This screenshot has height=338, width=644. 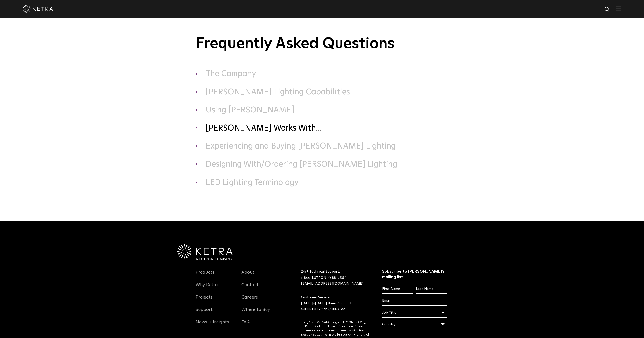 What do you see at coordinates (414, 313) in the screenshot?
I see `div: Job Title` at bounding box center [414, 313].